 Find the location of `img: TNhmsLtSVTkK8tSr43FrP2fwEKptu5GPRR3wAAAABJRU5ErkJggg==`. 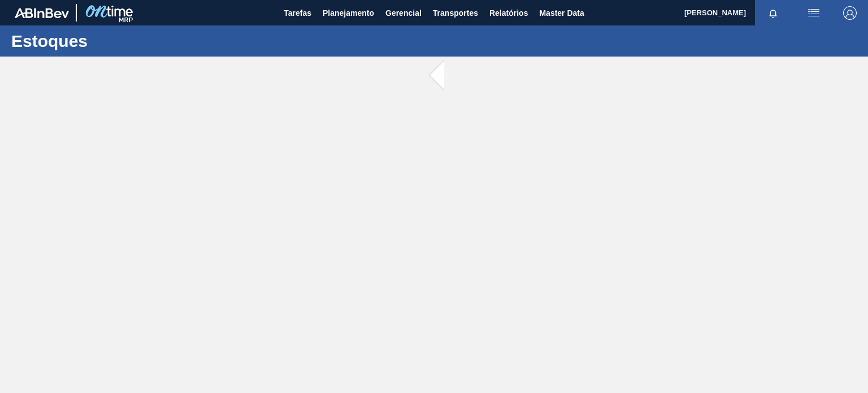

img: TNhmsLtSVTkK8tSr43FrP2fwEKptu5GPRR3wAAAABJRU5ErkJggg== is located at coordinates (42, 13).